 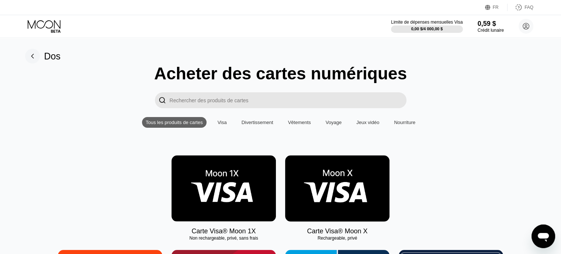 I want to click on font: Visa, so click(x=222, y=122).